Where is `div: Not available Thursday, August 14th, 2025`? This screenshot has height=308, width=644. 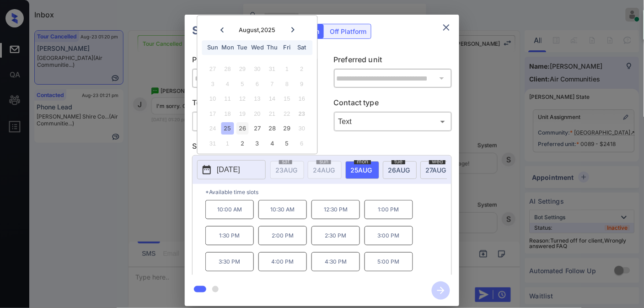
div: Not available Thursday, August 14th, 2025 is located at coordinates (272, 99).